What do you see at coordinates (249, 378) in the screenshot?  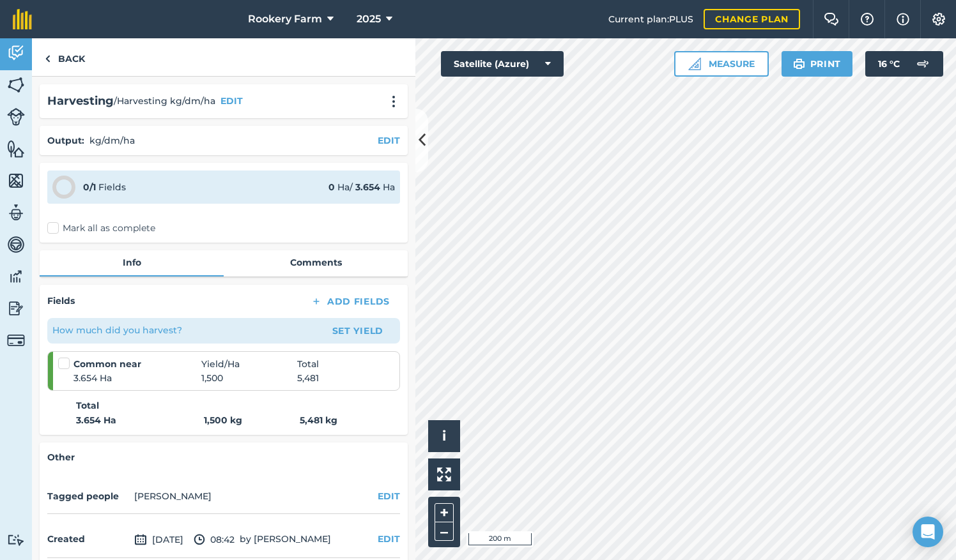 I see `span: 1,500` at bounding box center [249, 378].